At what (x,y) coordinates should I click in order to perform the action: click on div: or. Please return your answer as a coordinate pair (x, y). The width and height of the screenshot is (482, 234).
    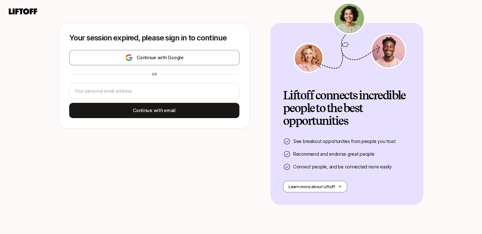
    Looking at the image, I should click on (154, 74).